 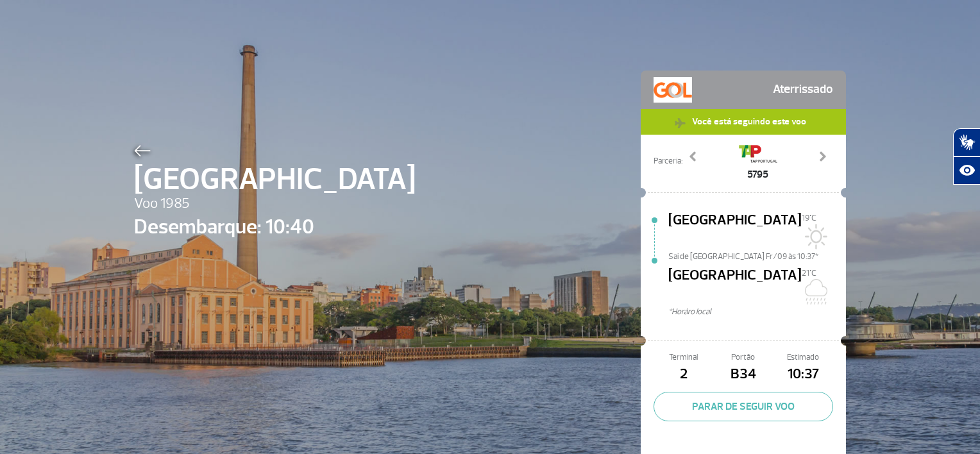 What do you see at coordinates (967, 170) in the screenshot?
I see `button: Abrir recursos assistivos.` at bounding box center [967, 170].